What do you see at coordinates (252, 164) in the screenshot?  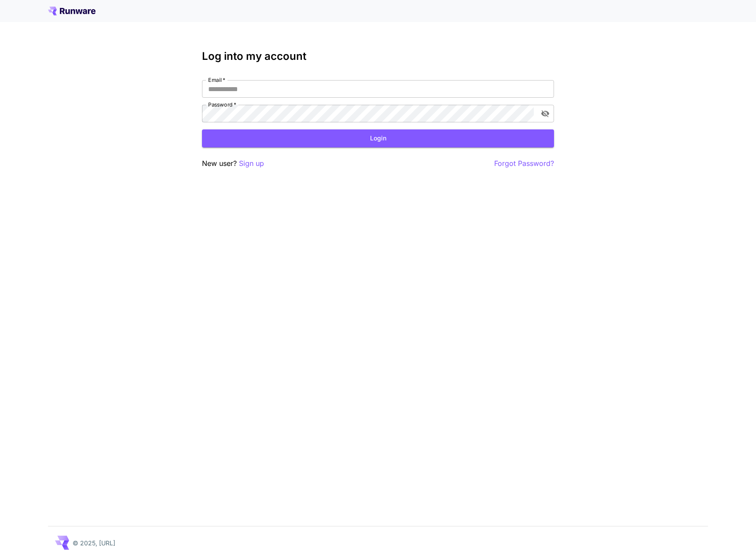 I see `button: Sign up` at bounding box center [252, 164].